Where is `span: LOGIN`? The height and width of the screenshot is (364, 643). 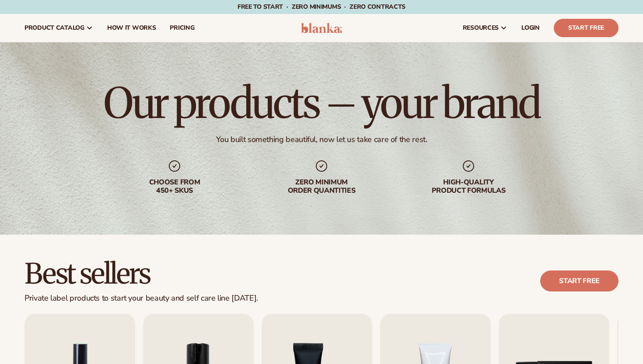
span: LOGIN is located at coordinates (531, 28).